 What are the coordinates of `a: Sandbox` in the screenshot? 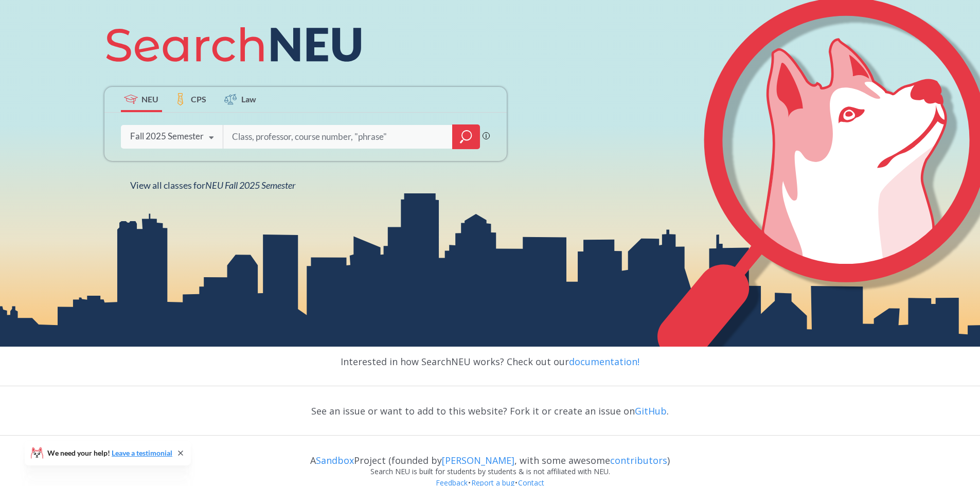 It's located at (335, 460).